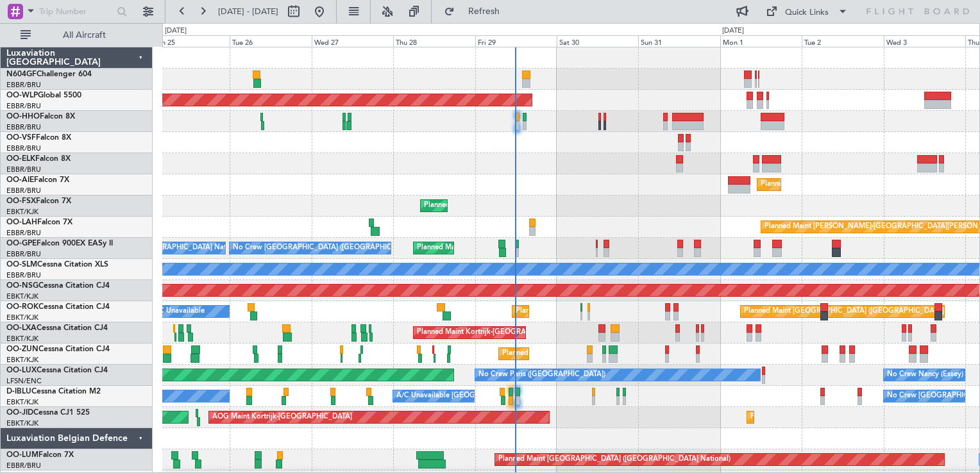 The image size is (980, 473). What do you see at coordinates (21, 244) in the screenshot?
I see `span: OO-GPE` at bounding box center [21, 244].